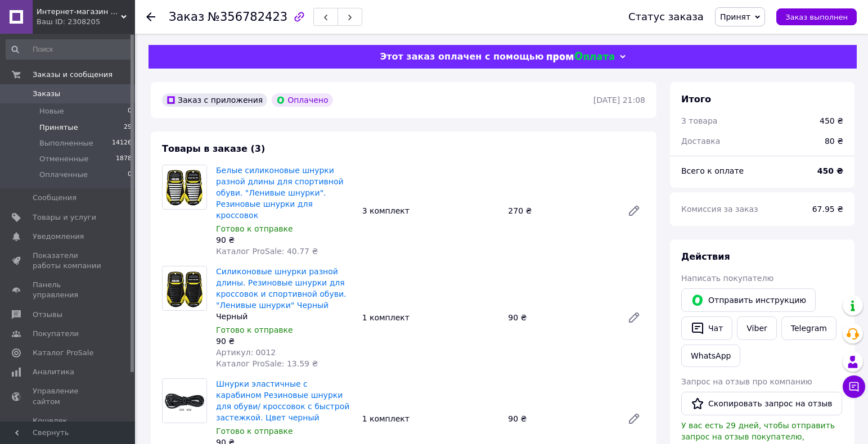 The image size is (868, 444). What do you see at coordinates (581, 57) in the screenshot?
I see `img: evopay logo` at bounding box center [581, 57].